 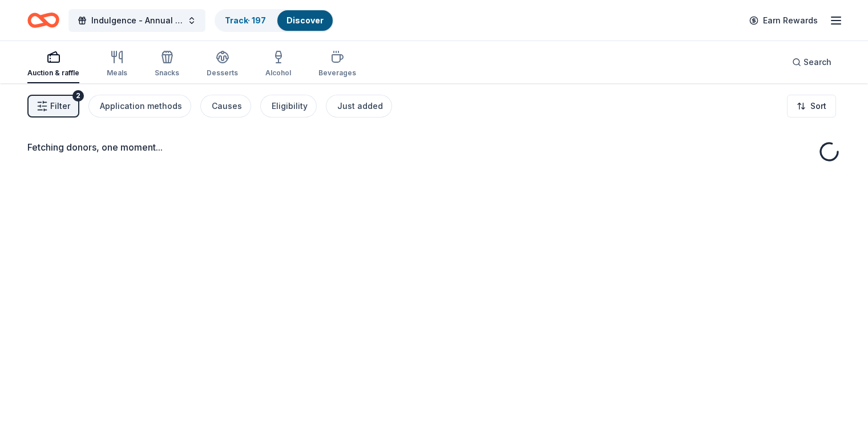 I want to click on button: Indulgence - Annual Gala, so click(x=137, y=21).